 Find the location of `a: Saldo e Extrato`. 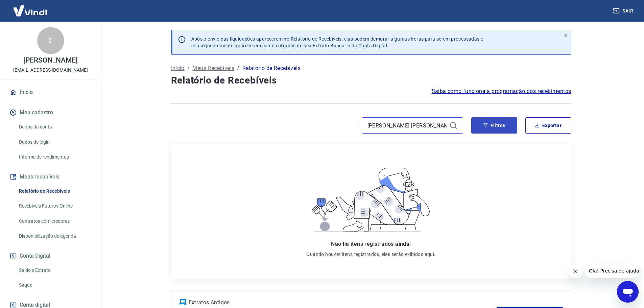

a: Saldo e Extrato is located at coordinates (54, 270).